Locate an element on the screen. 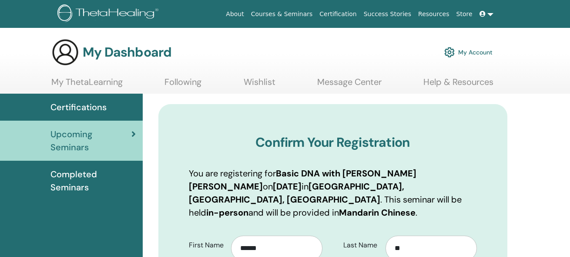  a: Message Center is located at coordinates (350, 85).